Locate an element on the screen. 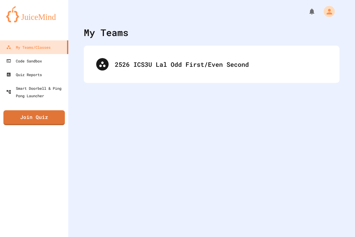  div: Smart Doorbell & Ping Pong Launcher is located at coordinates (36, 92).